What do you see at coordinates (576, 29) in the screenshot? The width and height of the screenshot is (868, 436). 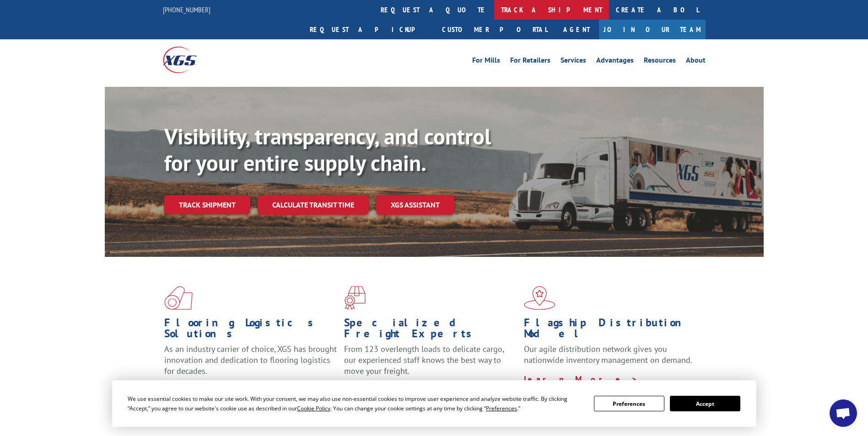 I see `a: Agent` at bounding box center [576, 29].